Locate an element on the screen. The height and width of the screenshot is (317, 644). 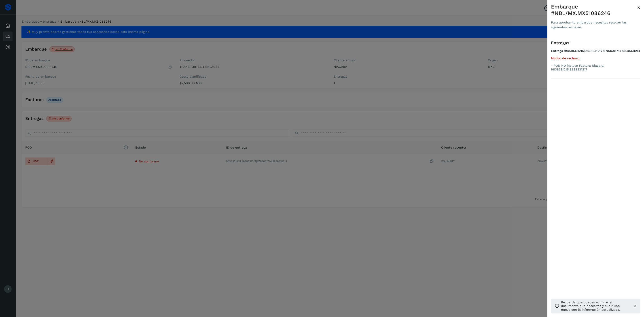
button: Close is located at coordinates (639, 8).